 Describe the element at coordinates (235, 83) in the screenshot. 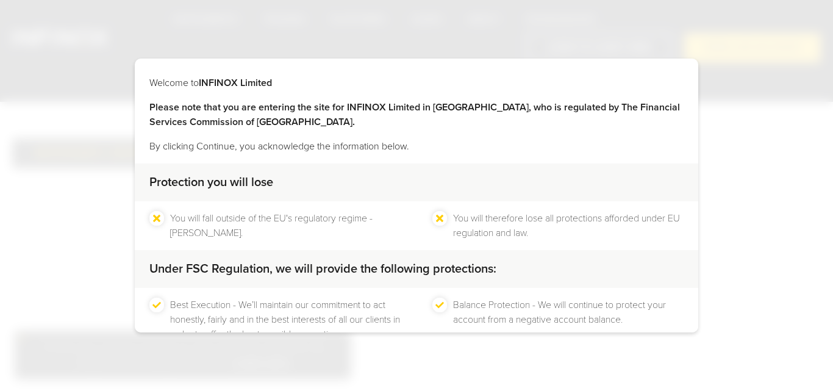

I see `strong: INFINOX Limited` at that location.